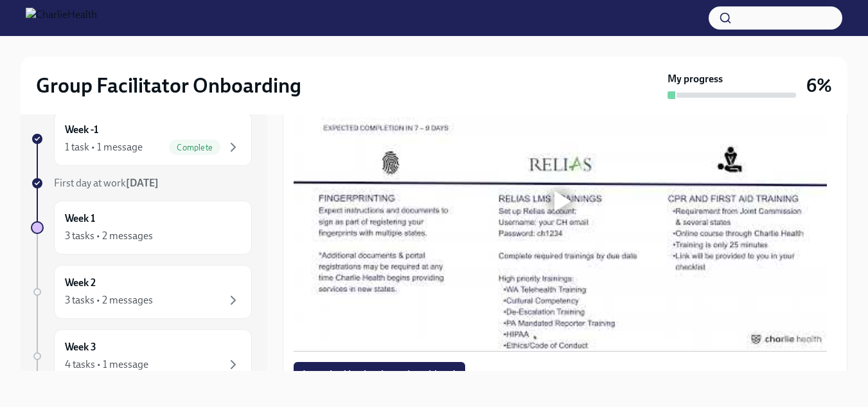  I want to click on a: Week 34 tasks • 1 message, so click(141, 356).